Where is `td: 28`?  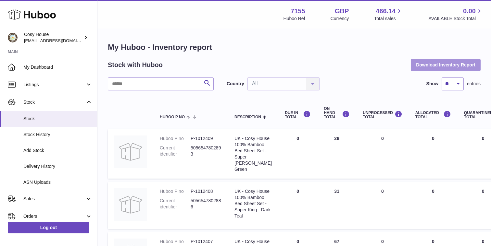
td: 28 is located at coordinates (337, 154).